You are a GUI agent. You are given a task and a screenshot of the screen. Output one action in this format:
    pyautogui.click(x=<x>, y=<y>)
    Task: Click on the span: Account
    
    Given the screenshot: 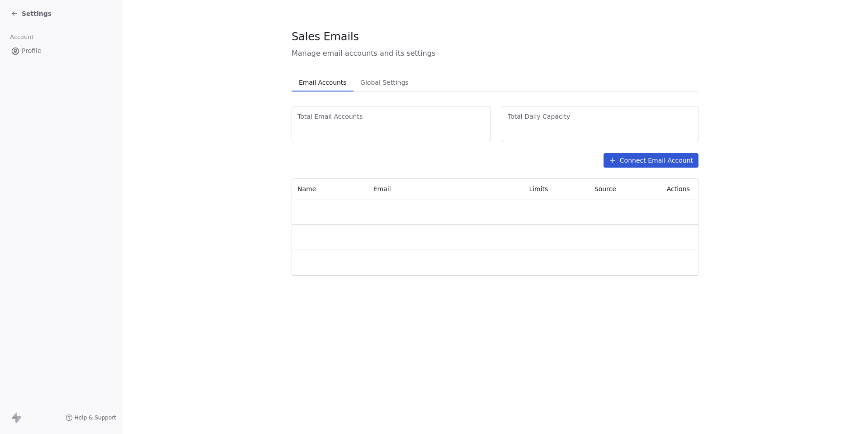 What is the action you would take?
    pyautogui.click(x=22, y=37)
    